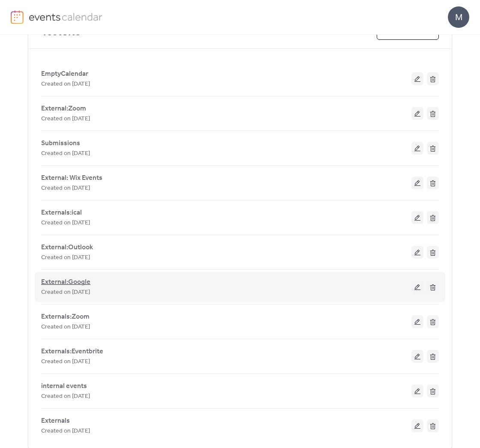 Image resolution: width=480 pixels, height=448 pixels. What do you see at coordinates (55, 421) in the screenshot?
I see `span: Externals` at bounding box center [55, 421].